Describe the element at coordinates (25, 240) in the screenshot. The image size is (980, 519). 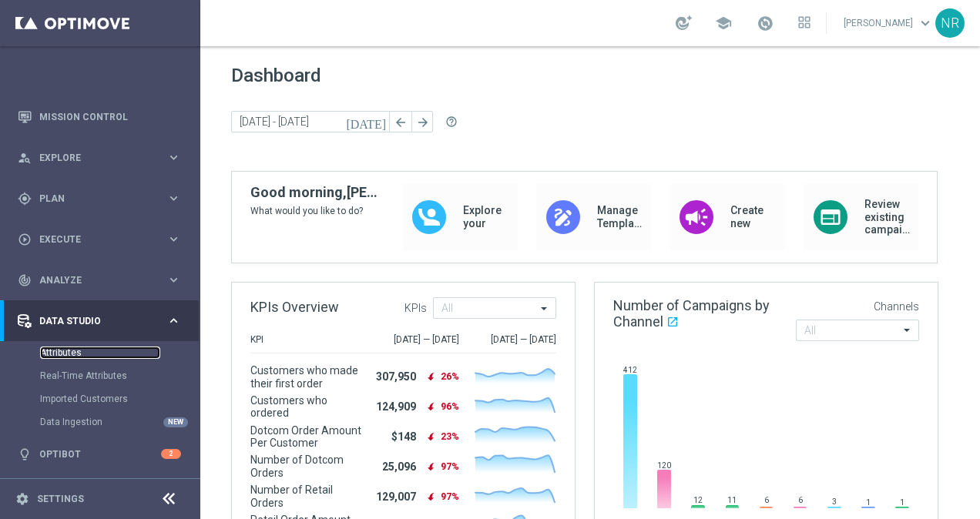
I see `i: play_circle_outline` at that location.